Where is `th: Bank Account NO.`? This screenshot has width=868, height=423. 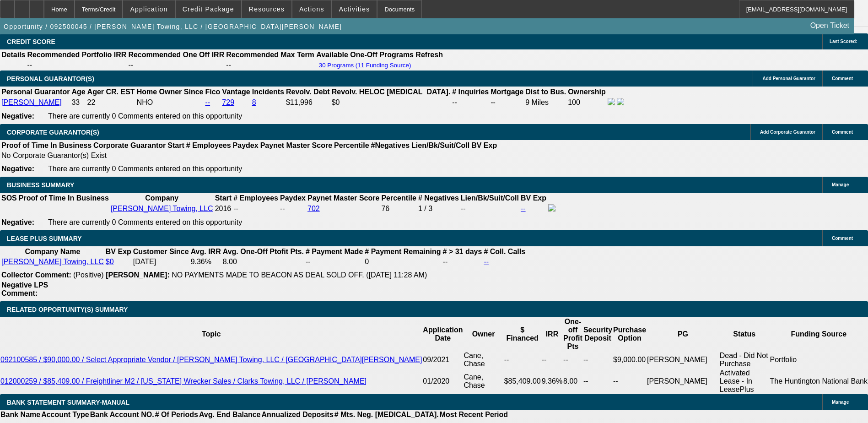 th: Bank Account NO. is located at coordinates (123, 415).